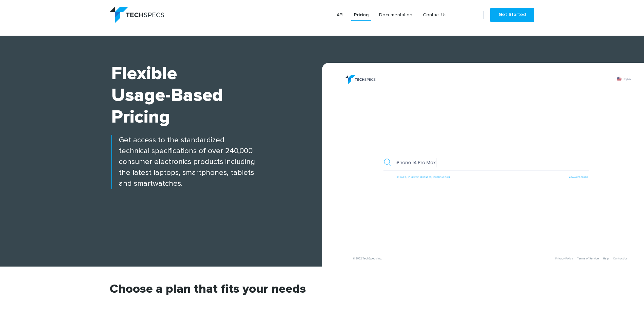 The image size is (644, 309). Describe the element at coordinates (396, 15) in the screenshot. I see `a: Documentation` at that location.